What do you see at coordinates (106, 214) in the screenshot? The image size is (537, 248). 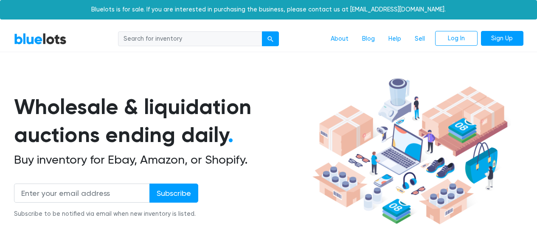 I see `div: Subscribe to be notified via email when new inventory is listed.` at bounding box center [106, 214].